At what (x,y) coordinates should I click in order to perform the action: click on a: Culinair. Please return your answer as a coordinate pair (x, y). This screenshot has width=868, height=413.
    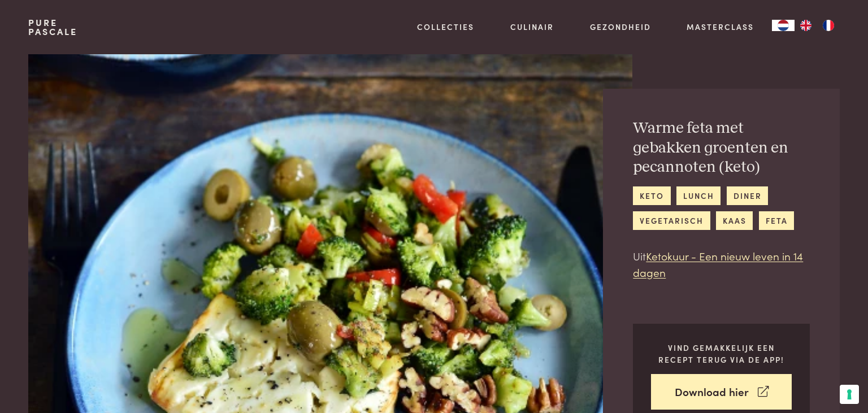
    Looking at the image, I should click on (532, 26).